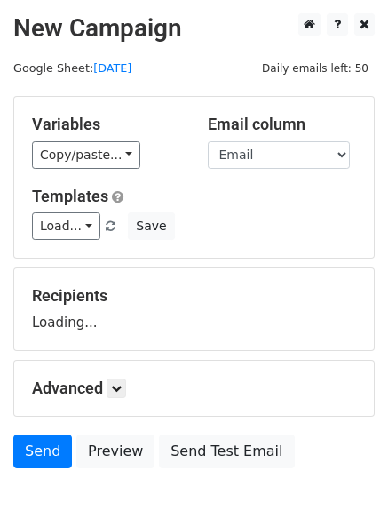  I want to click on h5: Email column, so click(283, 124).